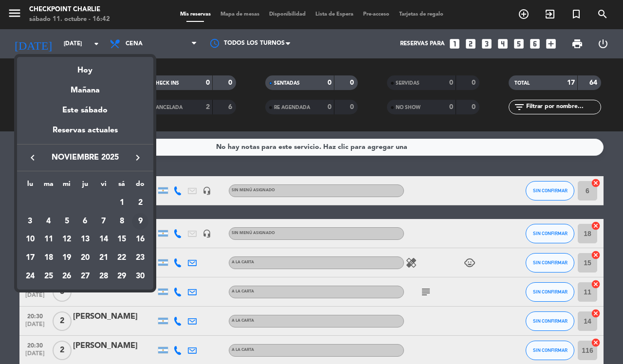  I want to click on td: 11 de noviembre de 2025, so click(49, 240).